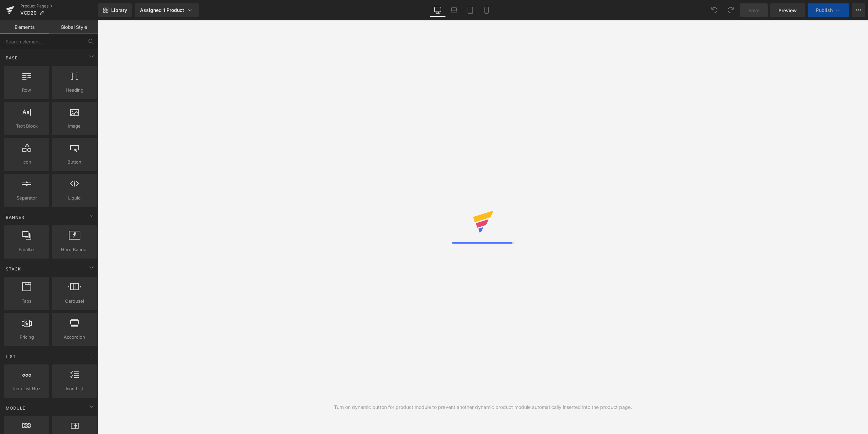  What do you see at coordinates (787, 10) in the screenshot?
I see `span: Preview` at bounding box center [787, 10].